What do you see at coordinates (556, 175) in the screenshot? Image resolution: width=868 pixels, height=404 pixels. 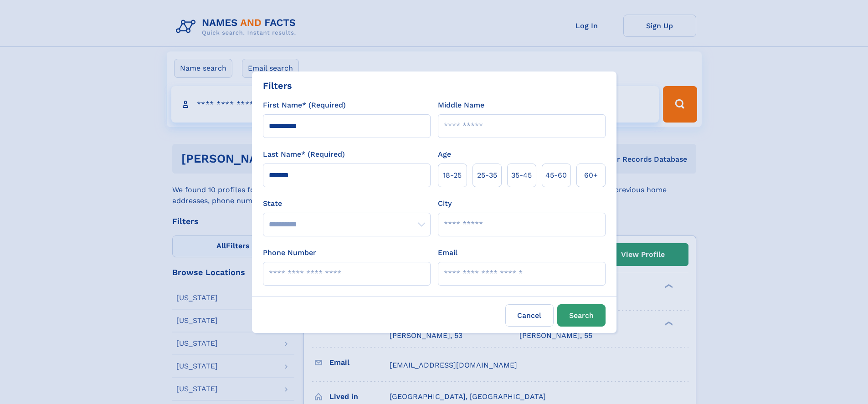 I see `span: 45‑60` at bounding box center [556, 175].